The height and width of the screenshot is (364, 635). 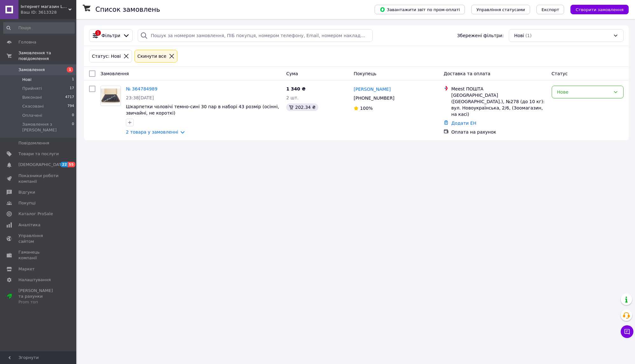 What do you see at coordinates (111, 96) in the screenshot?
I see `a: Фото товару` at bounding box center [111, 96].